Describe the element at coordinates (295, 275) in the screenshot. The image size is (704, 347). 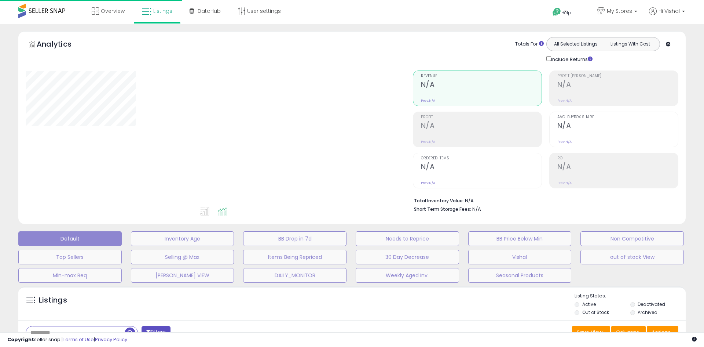
I see `button: DAILY_MONITOR` at that location.